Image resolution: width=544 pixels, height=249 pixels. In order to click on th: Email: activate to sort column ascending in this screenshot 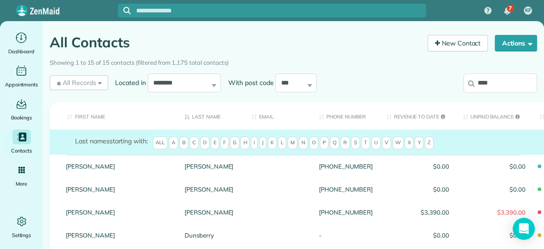, I will do `click(278, 116)`.